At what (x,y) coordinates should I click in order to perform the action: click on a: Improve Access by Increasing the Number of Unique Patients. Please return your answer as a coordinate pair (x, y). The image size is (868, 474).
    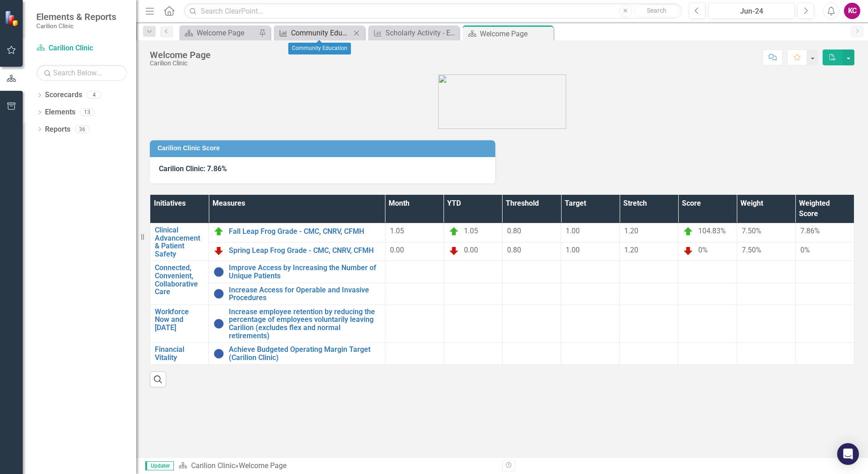
    Looking at the image, I should click on (305, 271).